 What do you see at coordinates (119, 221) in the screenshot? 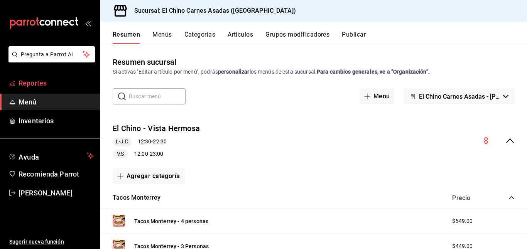
I see `img: Preview` at bounding box center [119, 221].